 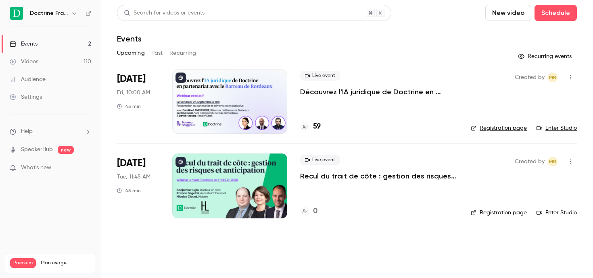 What do you see at coordinates (24, 62) in the screenshot?
I see `div: Videos` at bounding box center [24, 62].